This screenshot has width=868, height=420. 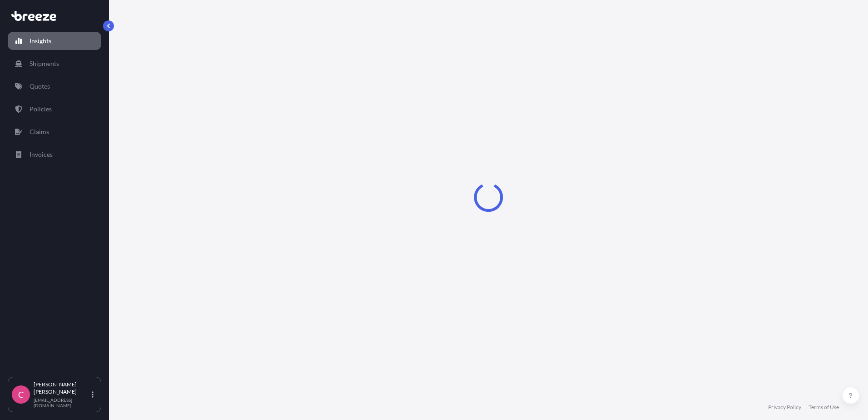 I want to click on p: Claims, so click(x=39, y=132).